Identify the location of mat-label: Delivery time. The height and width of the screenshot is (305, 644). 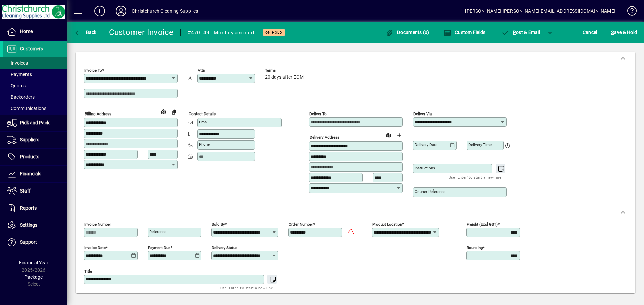
(480, 145).